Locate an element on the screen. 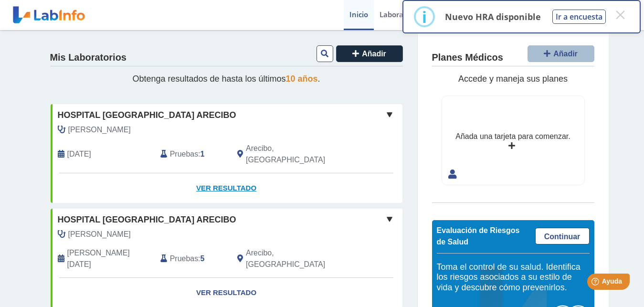 The image size is (644, 307). span: Ayuda is located at coordinates (53, 11).